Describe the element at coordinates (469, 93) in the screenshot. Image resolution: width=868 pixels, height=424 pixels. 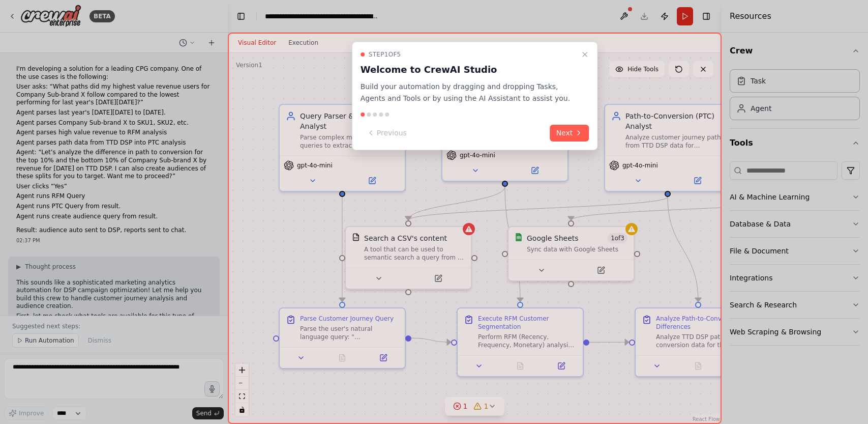
I see `p: Build your automation by dragging and dropping Tasks, Agents and Tools or by using the AI Assista...` at that location.